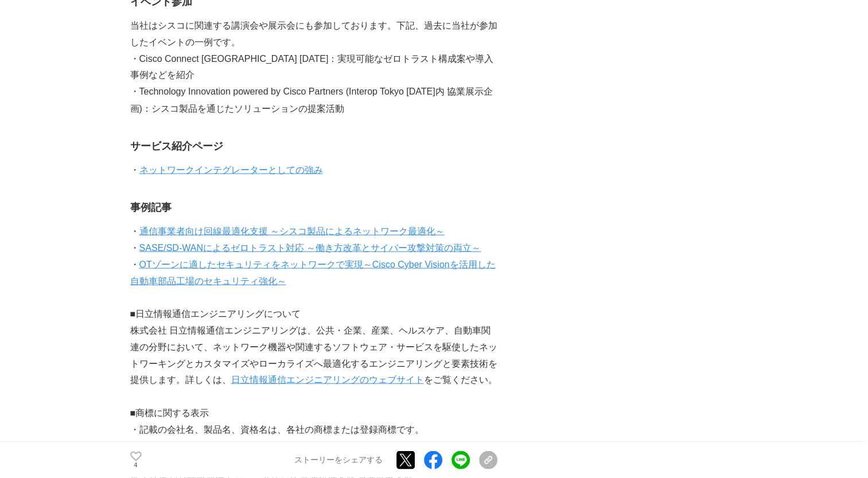 The width and height of the screenshot is (868, 478). I want to click on p: ・記載の会社名、製品名、資格名は、各社の商標または登録商標です。, so click(314, 430).